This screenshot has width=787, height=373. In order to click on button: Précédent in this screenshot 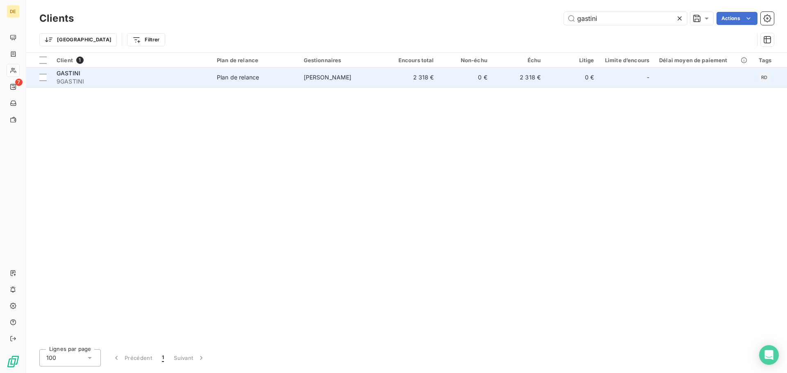, I will do `click(132, 358)`.